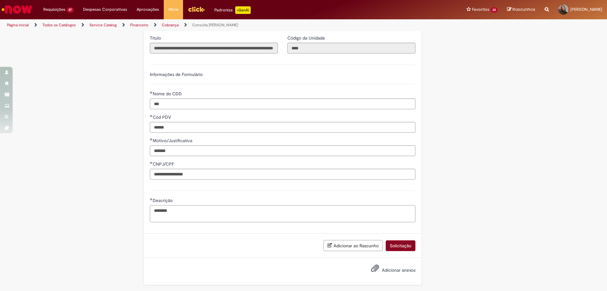 This screenshot has height=291, width=607. I want to click on span: More, so click(173, 9).